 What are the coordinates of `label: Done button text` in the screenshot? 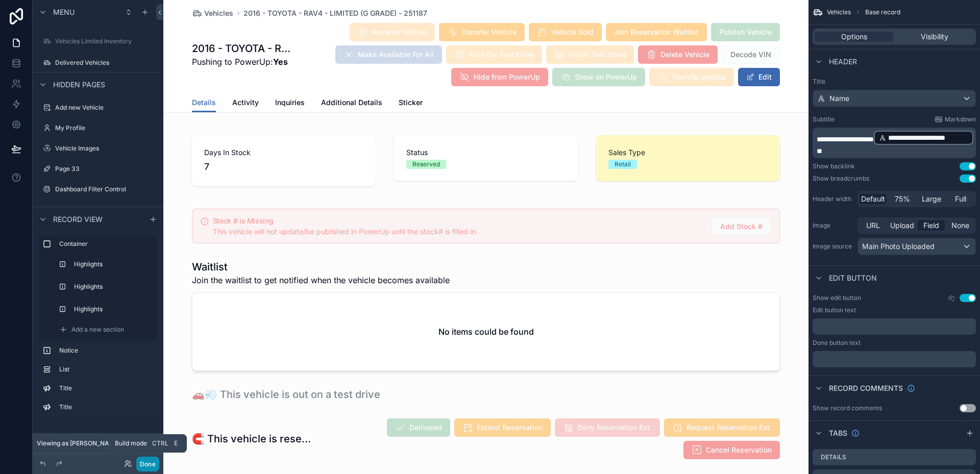 It's located at (837, 343).